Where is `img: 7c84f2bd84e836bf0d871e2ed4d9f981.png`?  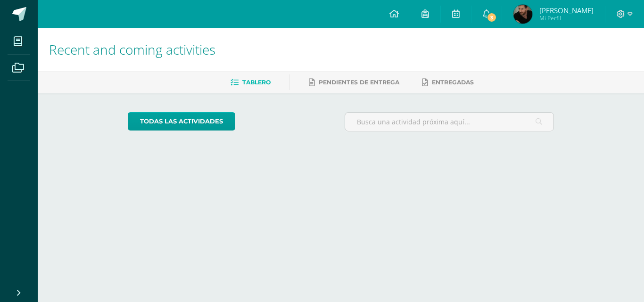 img: 7c84f2bd84e836bf0d871e2ed4d9f981.png is located at coordinates (523, 14).